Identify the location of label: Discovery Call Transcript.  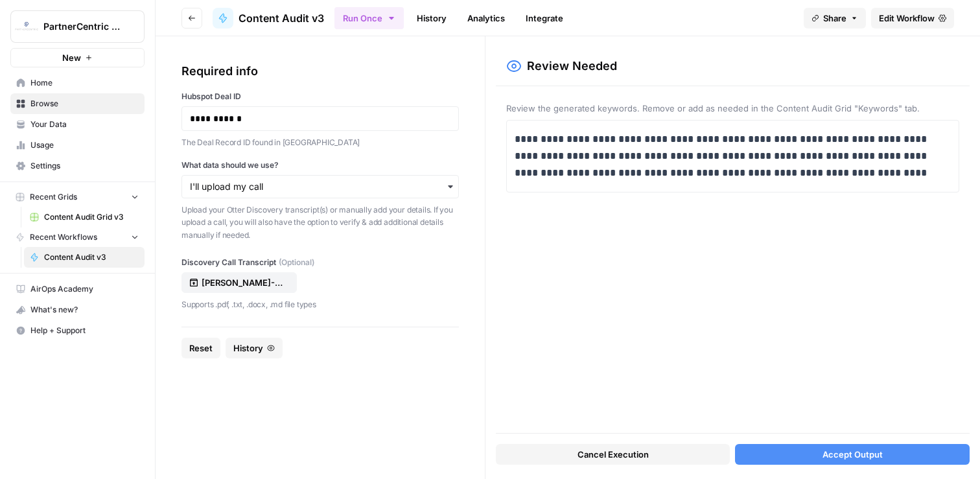
(320, 263).